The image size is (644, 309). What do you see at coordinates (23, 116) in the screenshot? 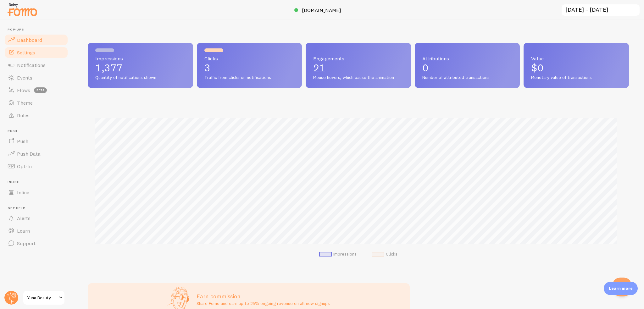
I see `span: Rules` at bounding box center [23, 116].